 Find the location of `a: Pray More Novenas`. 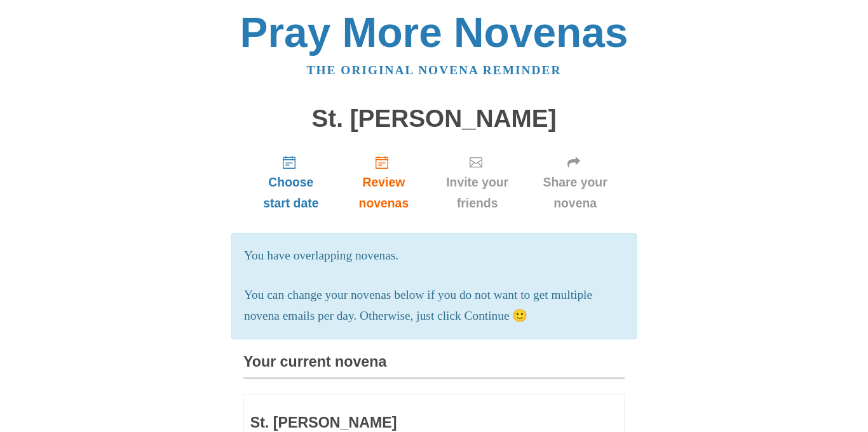

a: Pray More Novenas is located at coordinates (434, 32).